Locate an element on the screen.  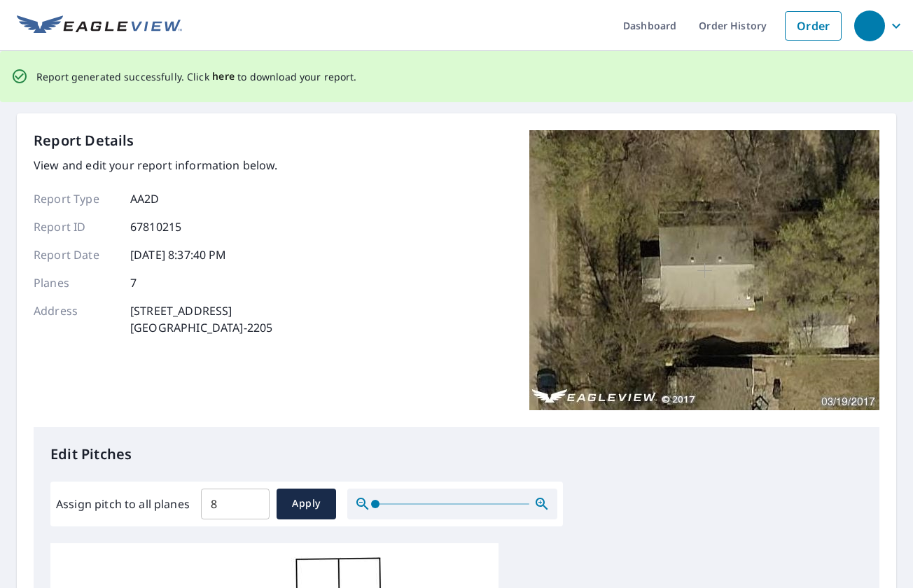
span: Apply is located at coordinates (306, 504).